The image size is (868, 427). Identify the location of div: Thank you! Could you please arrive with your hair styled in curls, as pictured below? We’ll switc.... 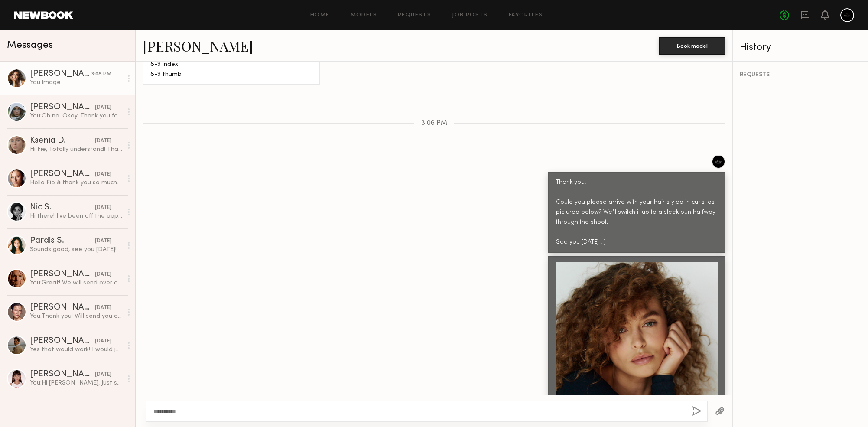
(636, 213).